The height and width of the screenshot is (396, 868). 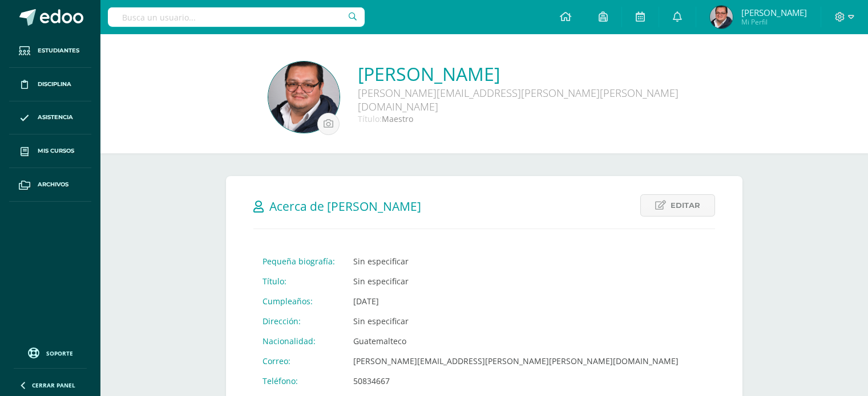 What do you see at coordinates (516, 381) in the screenshot?
I see `td: 50834667` at bounding box center [516, 381].